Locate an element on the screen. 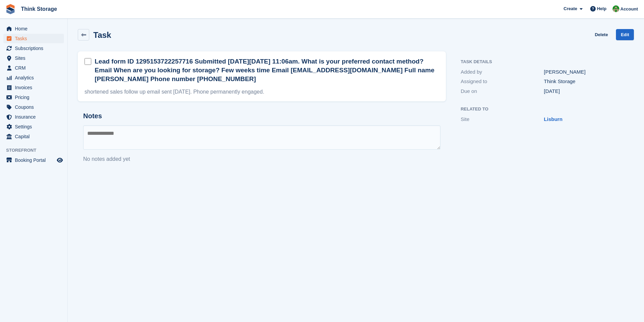  span: Settings is located at coordinates (35, 127).